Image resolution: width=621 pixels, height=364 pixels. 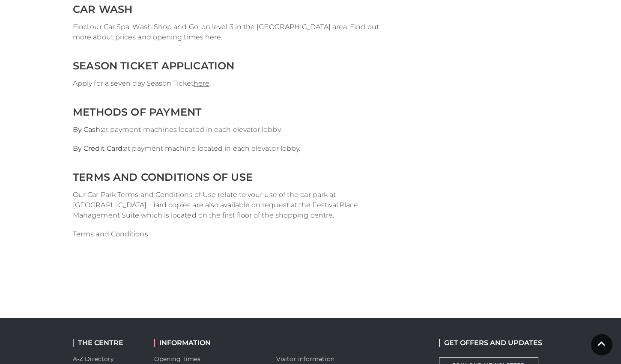 What do you see at coordinates (137, 112) in the screenshot?
I see `span: METHODS OF PAYMENT` at bounding box center [137, 112].